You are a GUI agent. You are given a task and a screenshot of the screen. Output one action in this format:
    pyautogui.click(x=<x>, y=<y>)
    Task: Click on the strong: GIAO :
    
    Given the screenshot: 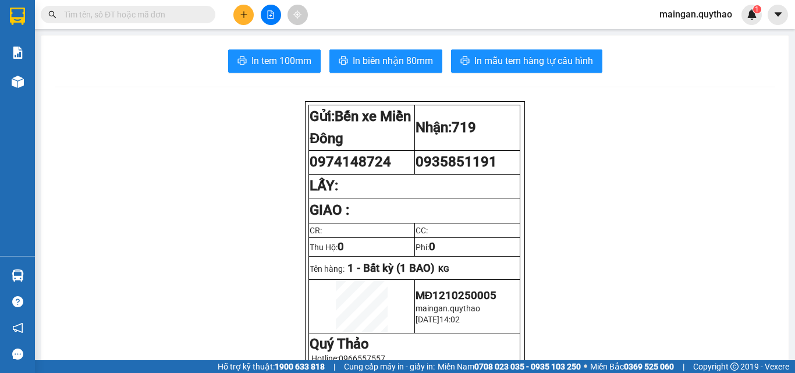 What is the action you would take?
    pyautogui.click(x=329, y=210)
    